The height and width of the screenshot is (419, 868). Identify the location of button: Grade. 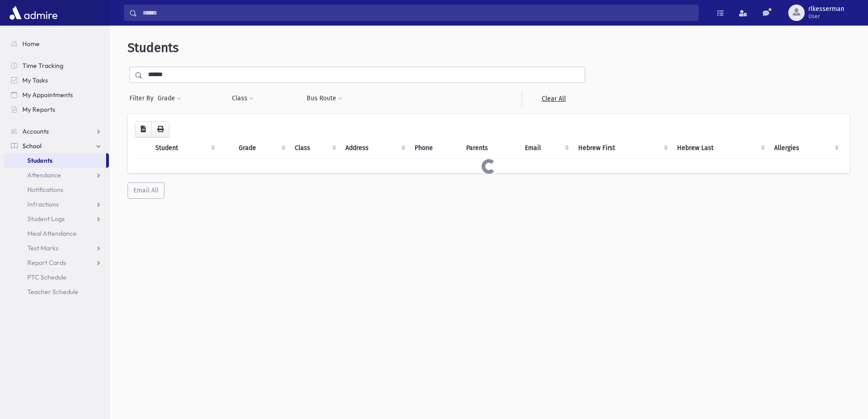
(170, 99).